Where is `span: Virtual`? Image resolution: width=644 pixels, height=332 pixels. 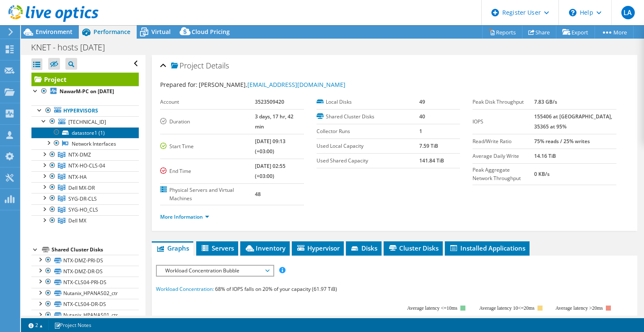
span: Virtual is located at coordinates (161, 32).